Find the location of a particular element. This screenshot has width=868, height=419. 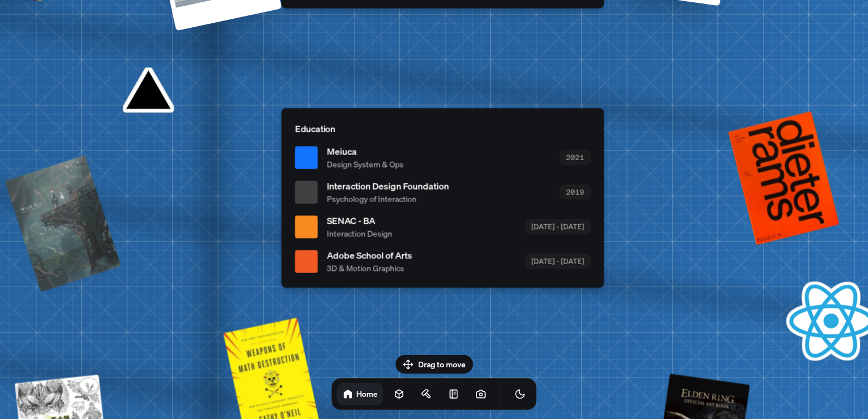

span: Adobe School of Arts is located at coordinates (369, 255).